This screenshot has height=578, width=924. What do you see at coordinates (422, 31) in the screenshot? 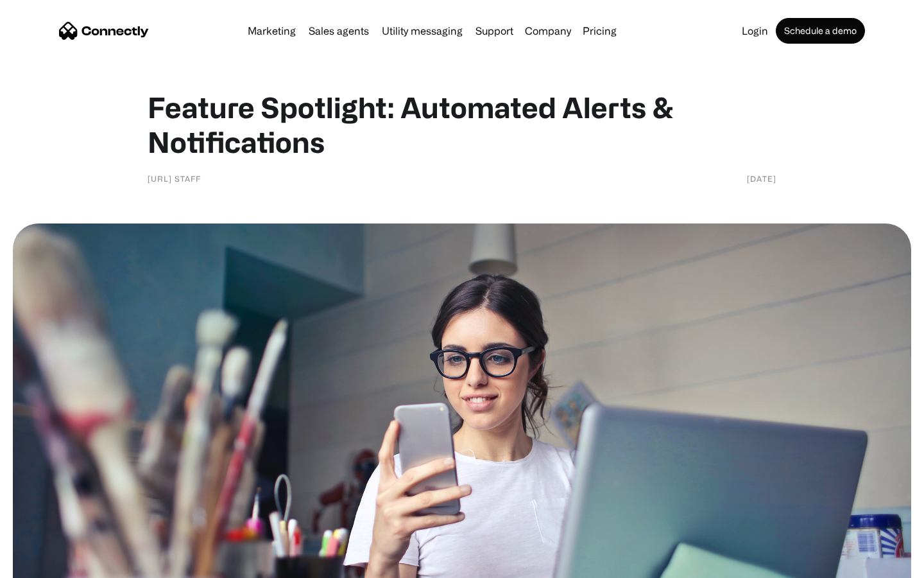
I see `a: Utility messaging` at bounding box center [422, 31].